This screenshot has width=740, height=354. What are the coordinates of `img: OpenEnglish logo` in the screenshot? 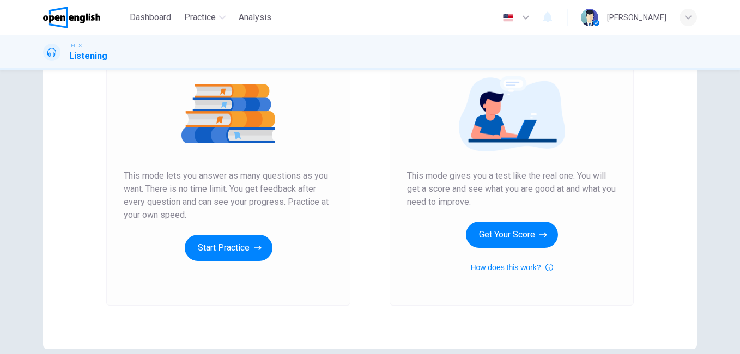 It's located at (71, 17).